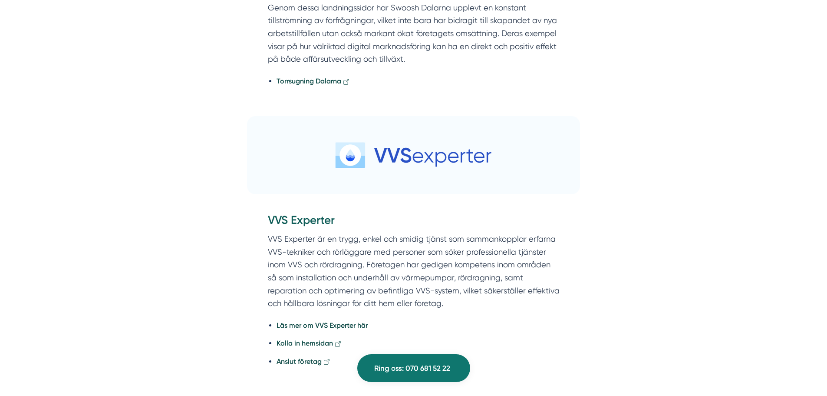  What do you see at coordinates (322, 325) in the screenshot?
I see `strong: Läs mer om VVS Experter här` at bounding box center [322, 325].